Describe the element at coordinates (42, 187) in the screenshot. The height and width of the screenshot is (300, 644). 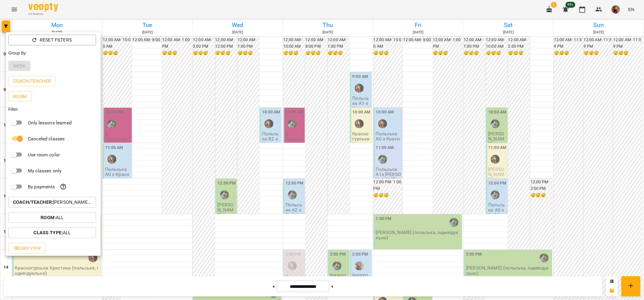
I see `p: By payments` at that location.